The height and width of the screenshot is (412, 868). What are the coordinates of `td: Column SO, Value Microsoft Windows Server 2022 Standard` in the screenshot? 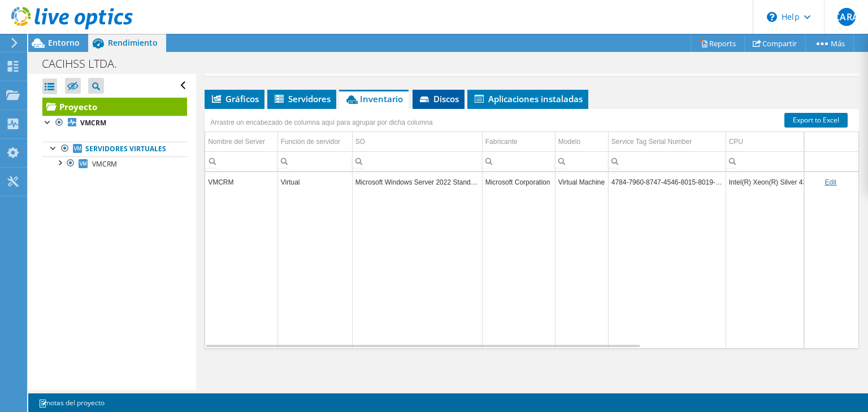 It's located at (417, 182).